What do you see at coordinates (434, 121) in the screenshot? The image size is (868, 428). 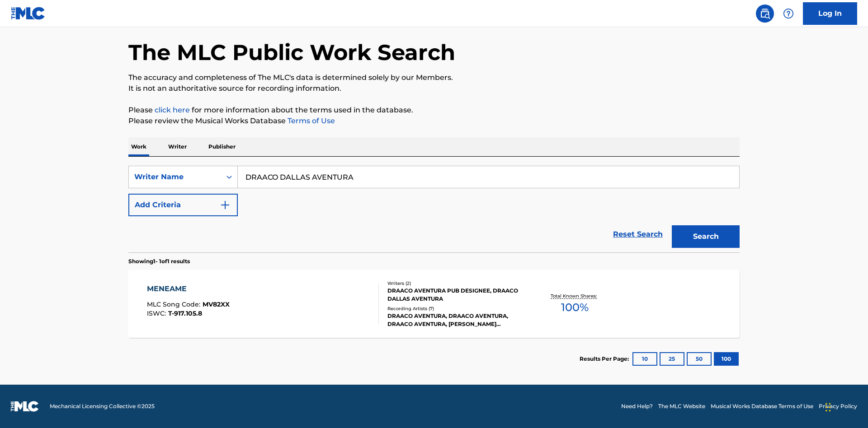 I see `p: Please review the Musical Works Database` at bounding box center [434, 121].